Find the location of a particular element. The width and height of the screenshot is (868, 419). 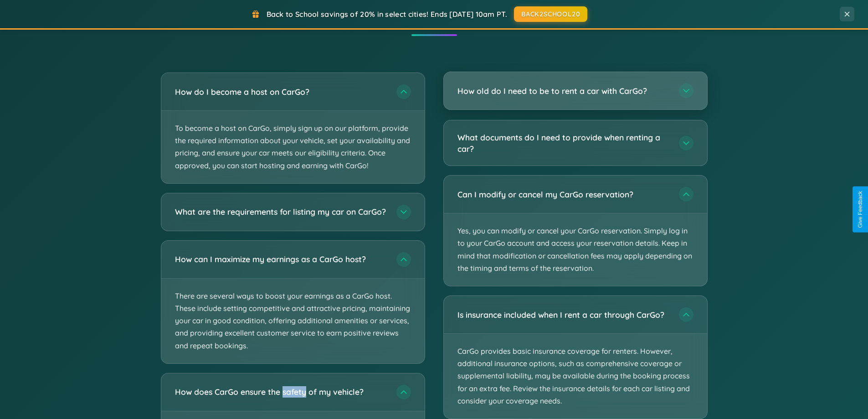

p: CarGo provides basic insurance coverage for renters. However, additional insurance options, such ... is located at coordinates (575, 376).